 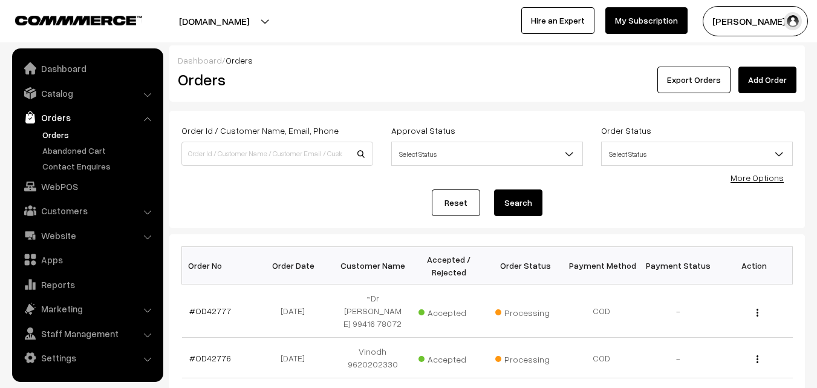 What do you see at coordinates (87, 235) in the screenshot?
I see `a: Website` at bounding box center [87, 235].